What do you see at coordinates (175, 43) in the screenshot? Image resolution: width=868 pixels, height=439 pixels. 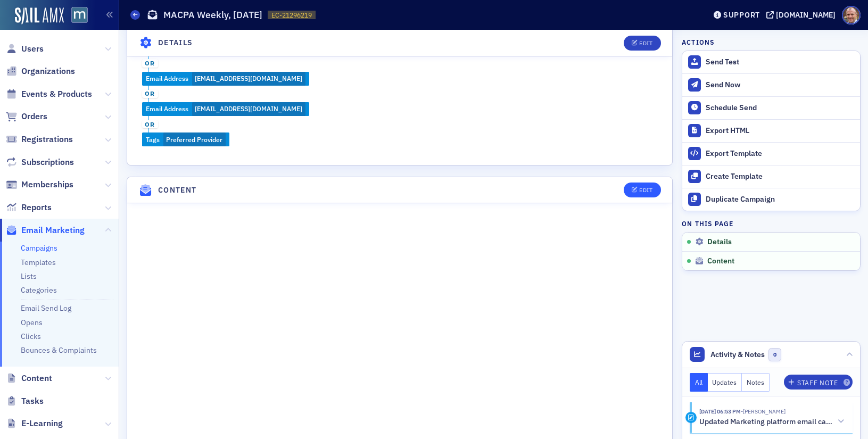 I see `h4: Details` at bounding box center [175, 43].